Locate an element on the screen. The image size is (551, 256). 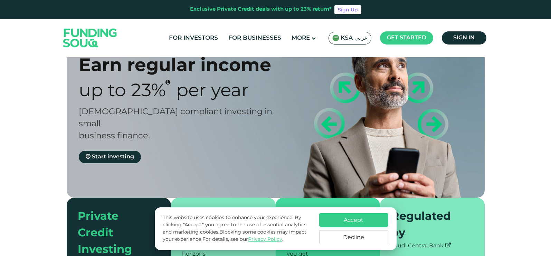
span: KSA عربي is located at coordinates (354, 38).